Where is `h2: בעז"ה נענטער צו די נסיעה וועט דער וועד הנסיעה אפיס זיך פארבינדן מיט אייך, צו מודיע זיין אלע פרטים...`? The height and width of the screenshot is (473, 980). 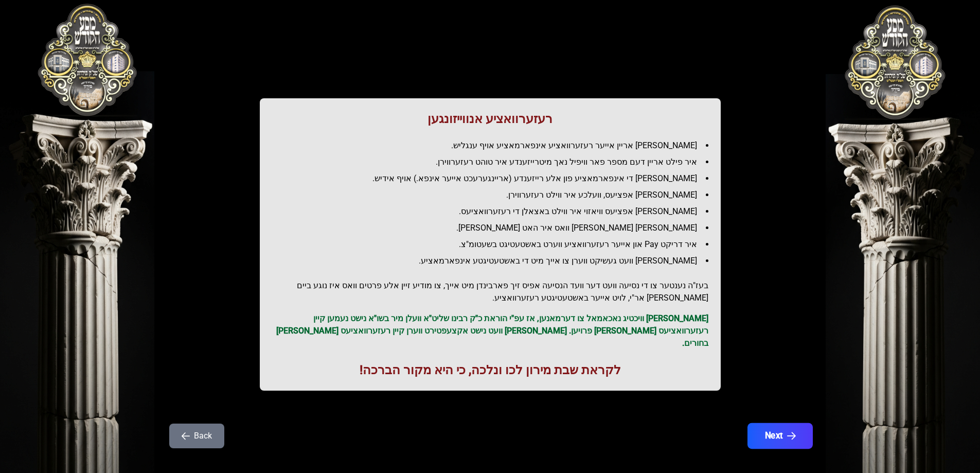
h2: בעז"ה נענטער צו די נסיעה וועט דער וועד הנסיעה אפיס זיך פארבינדן מיט אייך, צו מודיע זיין אלע פרטים... is located at coordinates (490, 292).